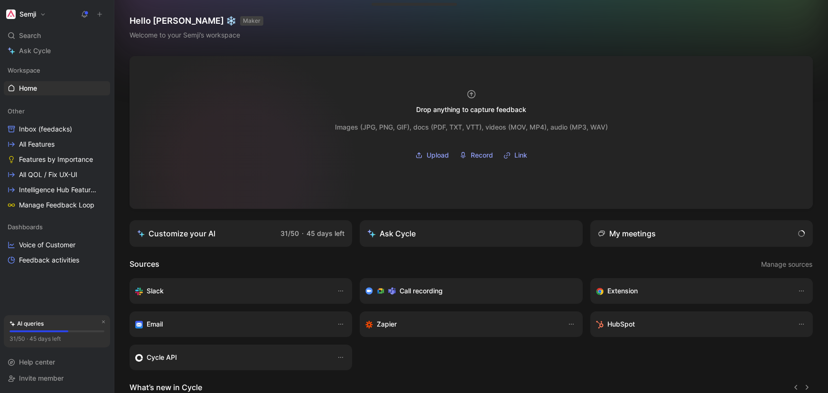 The image size is (828, 393). I want to click on span: Other, so click(16, 111).